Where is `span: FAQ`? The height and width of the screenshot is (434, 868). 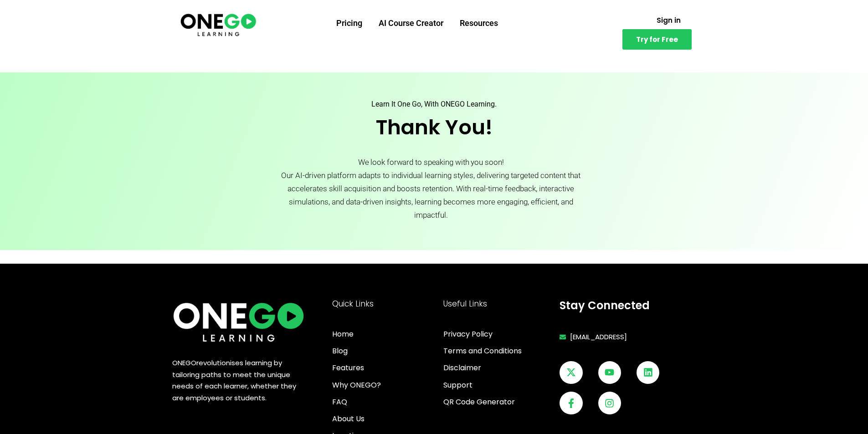 span: FAQ is located at coordinates (340, 401).